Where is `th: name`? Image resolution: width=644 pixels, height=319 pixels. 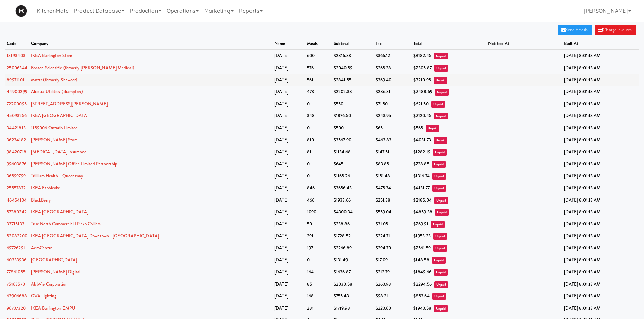
th: name is located at coordinates (289, 44).